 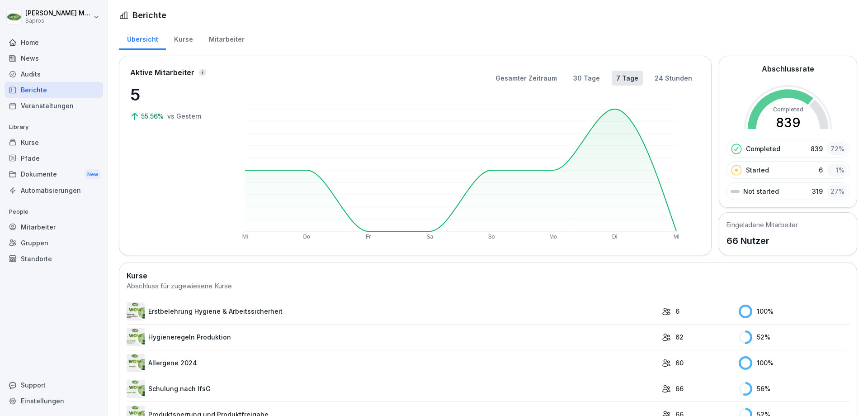 I want to click on text: So, so click(x=491, y=236).